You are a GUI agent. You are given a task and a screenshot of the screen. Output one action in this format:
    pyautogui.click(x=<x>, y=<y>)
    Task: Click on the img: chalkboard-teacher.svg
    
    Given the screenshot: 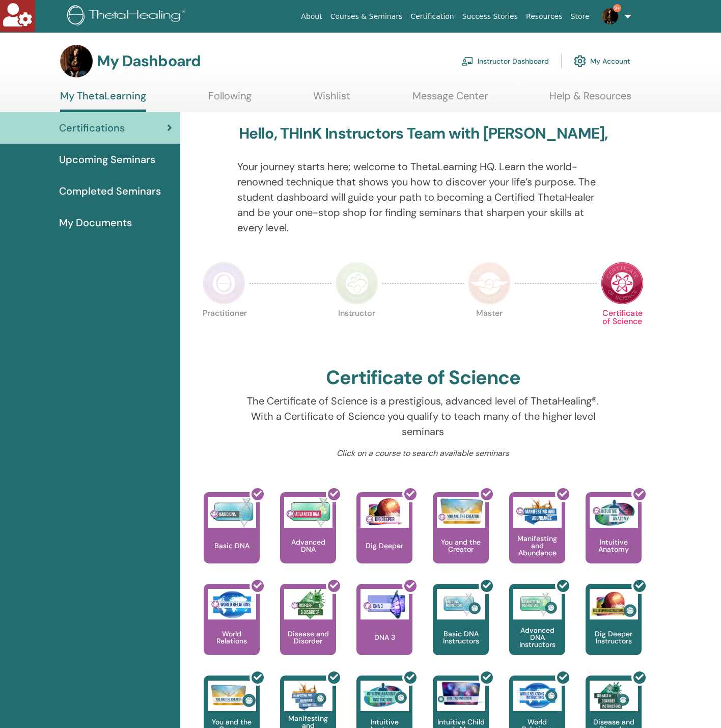 What is the action you would take?
    pyautogui.click(x=467, y=61)
    